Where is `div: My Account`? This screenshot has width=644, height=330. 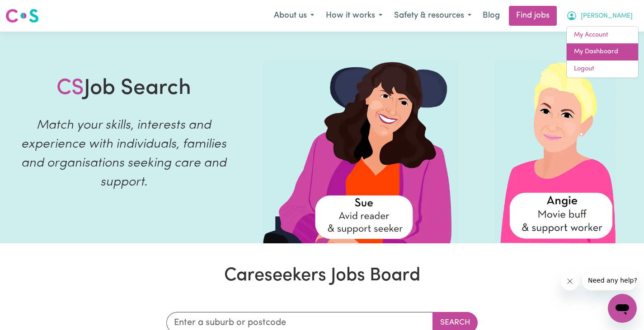 div: My Account is located at coordinates (602, 52).